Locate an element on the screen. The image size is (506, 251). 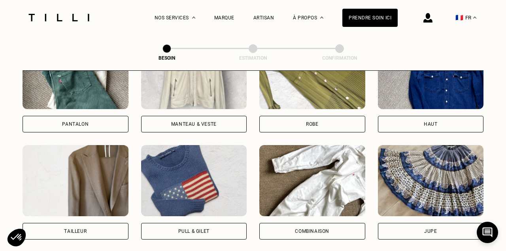
a: Marque is located at coordinates (224, 18).